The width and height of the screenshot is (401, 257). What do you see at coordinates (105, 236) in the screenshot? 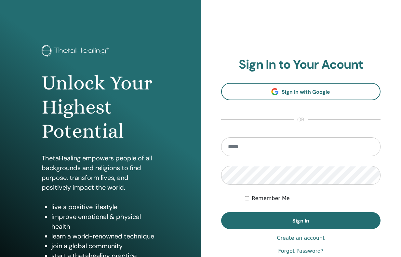
I see `li: learn a world-renowned technique` at bounding box center [105, 236].